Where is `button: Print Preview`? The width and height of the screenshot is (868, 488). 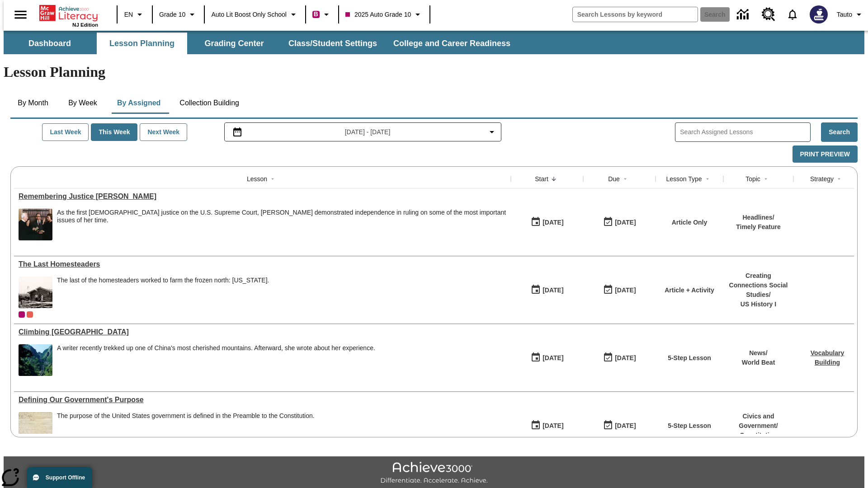 button: Print Preview is located at coordinates (825, 154).